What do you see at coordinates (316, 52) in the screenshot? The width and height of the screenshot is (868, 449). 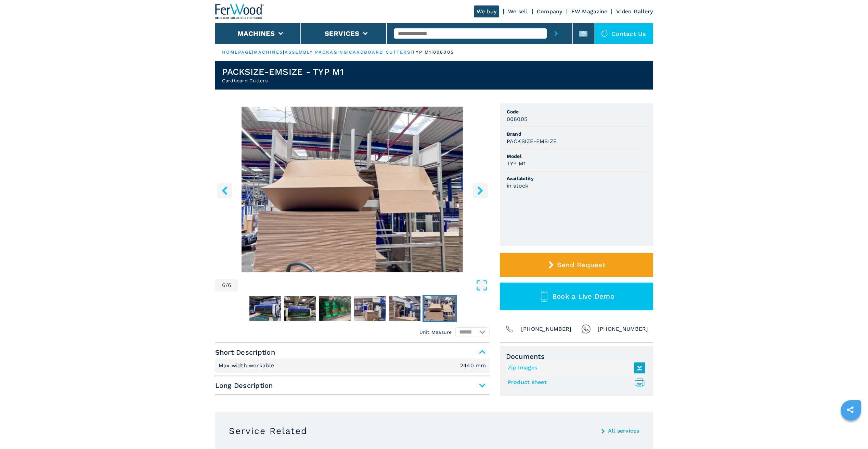 I see `a: assembly packaging` at bounding box center [316, 52].